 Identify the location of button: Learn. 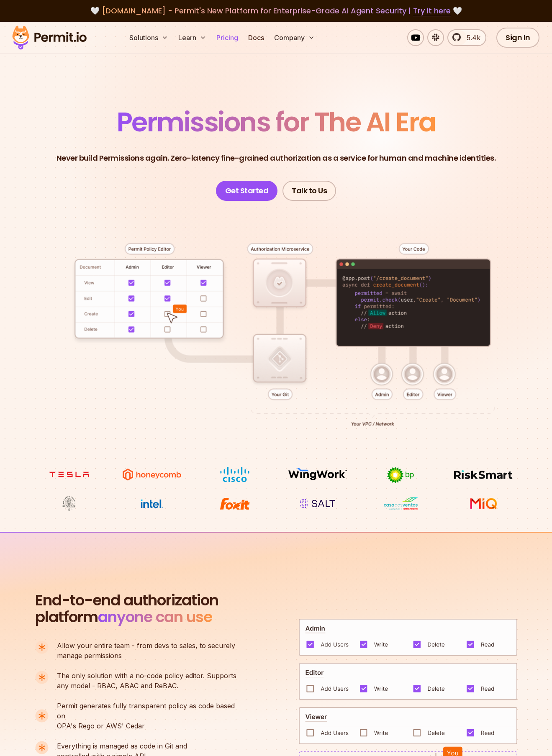
(192, 37).